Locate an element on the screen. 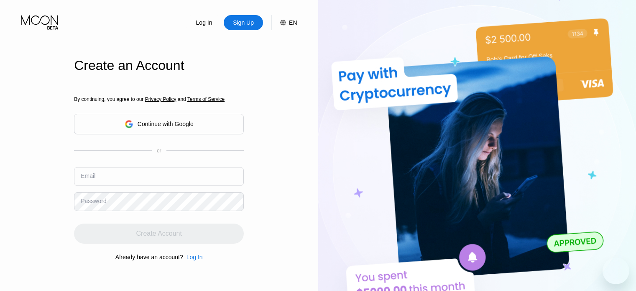 This screenshot has width=636, height=291. div: or is located at coordinates (159, 151).